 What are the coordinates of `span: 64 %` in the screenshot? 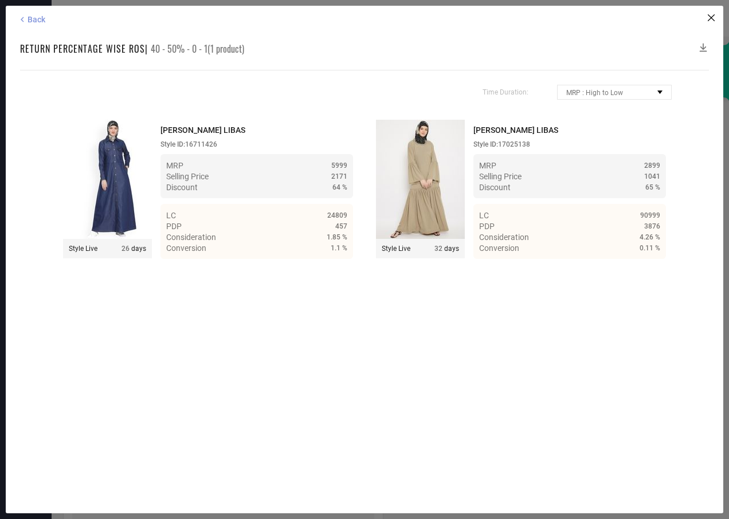 It's located at (340, 187).